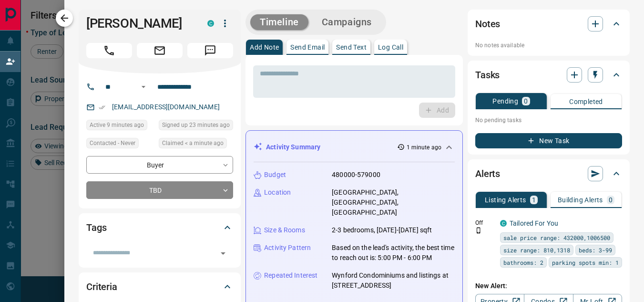 This screenshot has width=644, height=302. Describe the element at coordinates (264, 48) in the screenshot. I see `p: Add Note` at that location.